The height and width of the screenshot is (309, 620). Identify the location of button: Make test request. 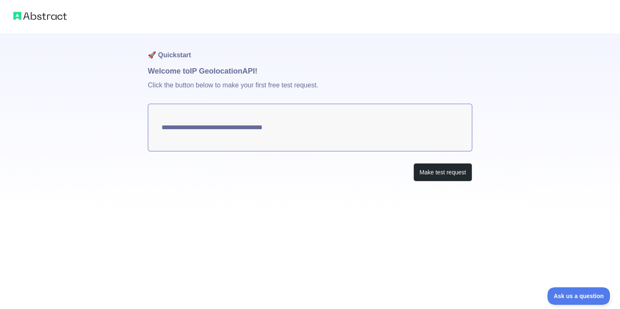
(443, 172).